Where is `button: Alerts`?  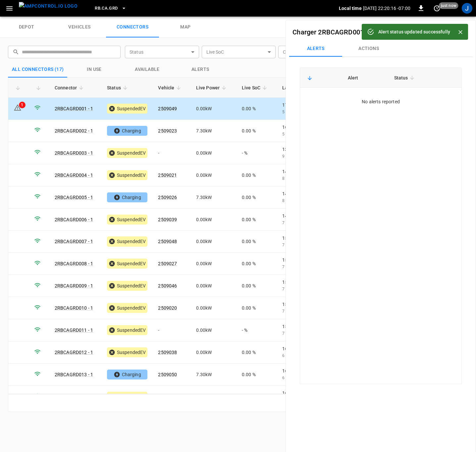 button: Alerts is located at coordinates (315, 48).